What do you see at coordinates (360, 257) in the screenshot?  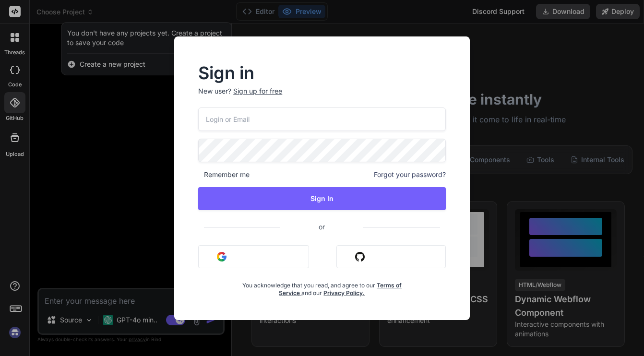 I see `img: github` at bounding box center [360, 257].